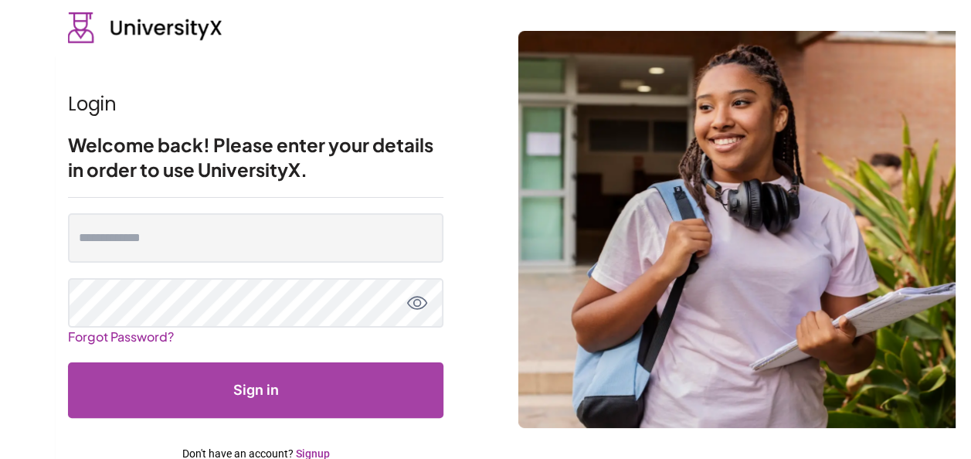 The image size is (971, 459). What do you see at coordinates (256, 157) in the screenshot?
I see `h2: Welcome back! Please enter your details in order to use UniversityX.` at bounding box center [256, 157].